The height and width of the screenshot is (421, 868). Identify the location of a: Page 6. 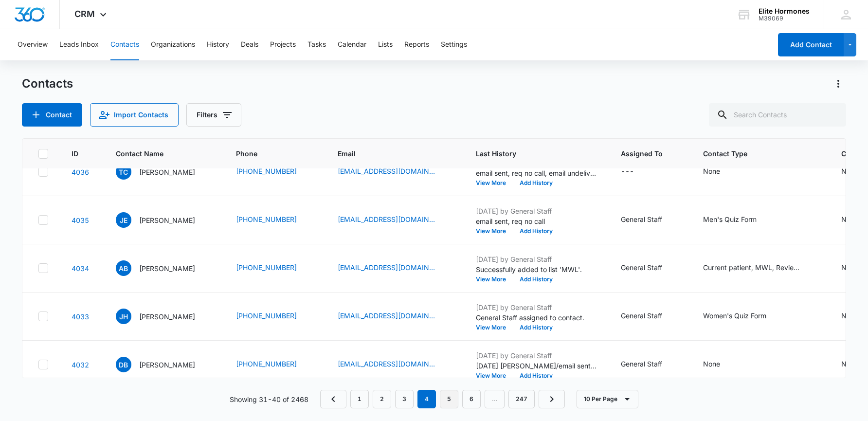
(472, 398).